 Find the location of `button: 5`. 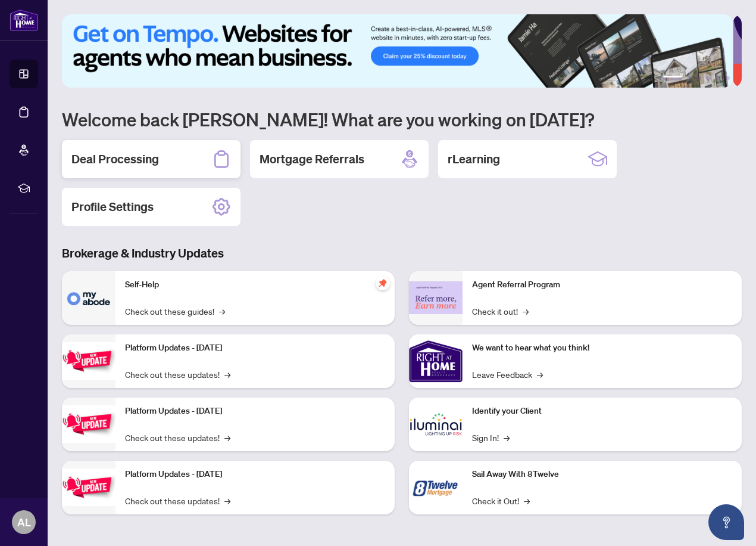

button: 5 is located at coordinates (718, 78).